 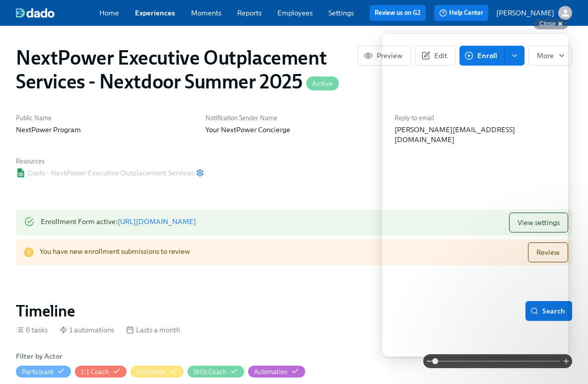 What do you see at coordinates (397, 13) in the screenshot?
I see `button: Review us on G2` at bounding box center [397, 13].